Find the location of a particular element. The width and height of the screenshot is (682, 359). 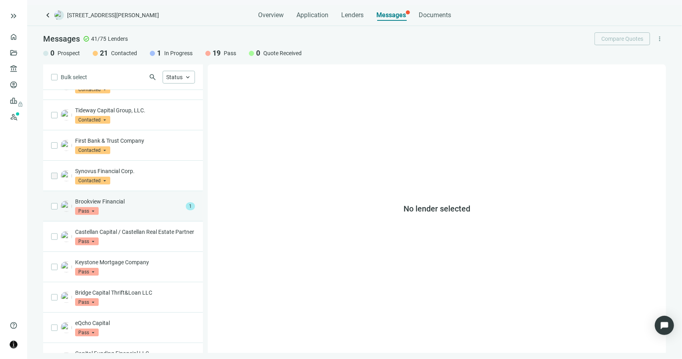

span: keyboard_arrow_left is located at coordinates (48, 15).